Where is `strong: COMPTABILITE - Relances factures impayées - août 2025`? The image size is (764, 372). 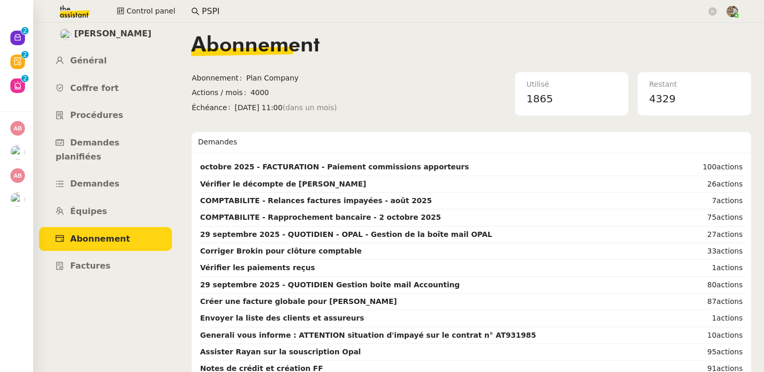
strong: COMPTABILITE - Relances factures impayées - août 2025 is located at coordinates (316, 201).